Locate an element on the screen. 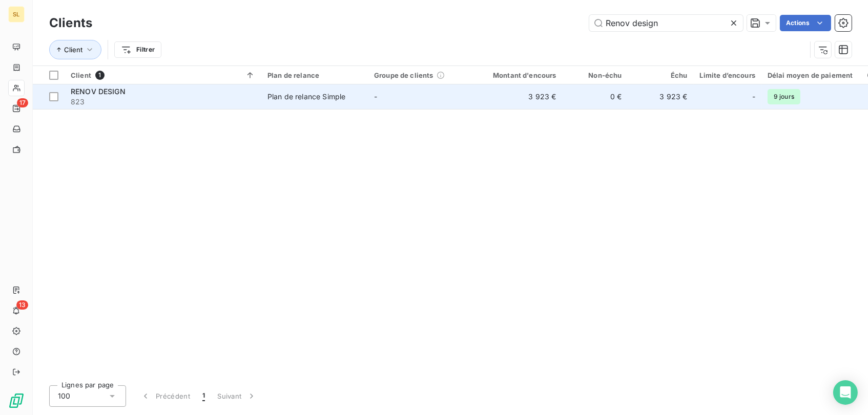  div: SL is located at coordinates (16, 14).